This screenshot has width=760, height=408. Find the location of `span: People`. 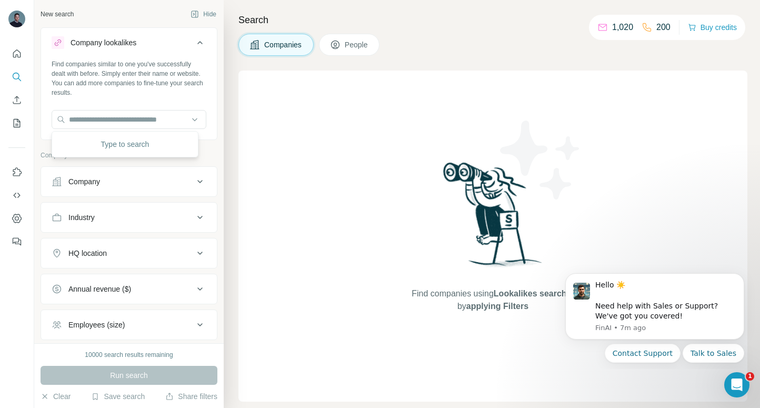

span: People is located at coordinates (357, 45).